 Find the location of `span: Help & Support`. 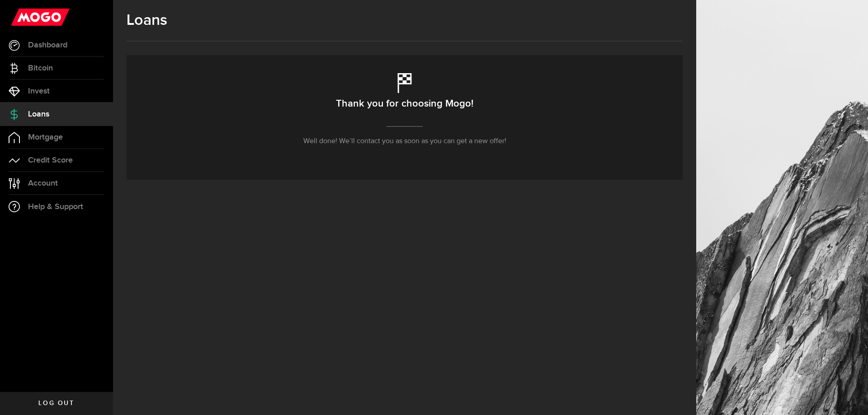

span: Help & Support is located at coordinates (56, 207).